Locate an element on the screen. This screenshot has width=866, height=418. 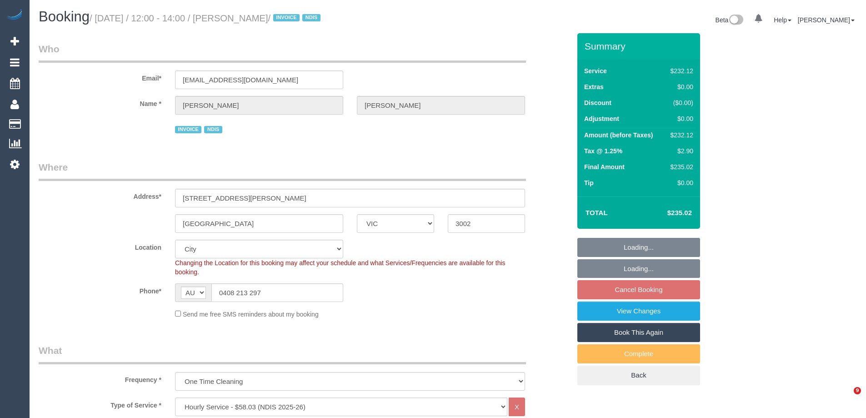
label: Type of Service * is located at coordinates (100, 403).